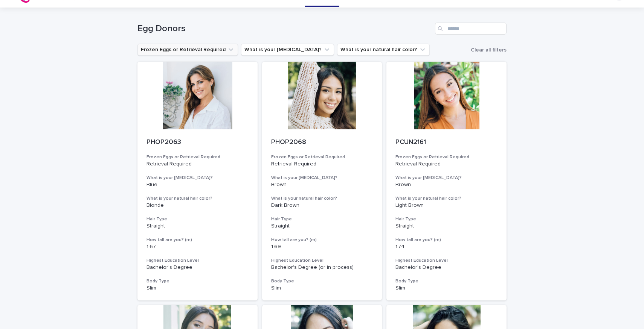 The image size is (644, 329). I want to click on button: Clear all filters, so click(487, 50).